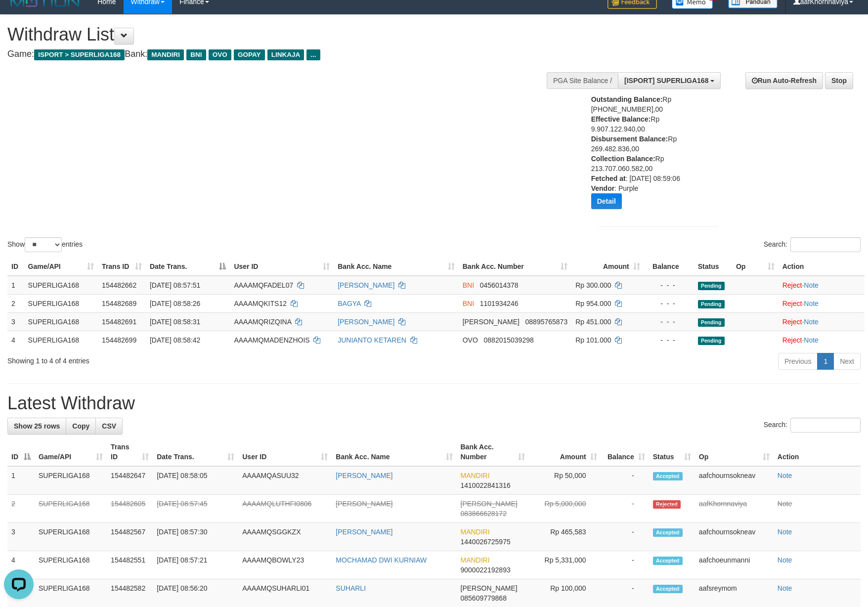 The height and width of the screenshot is (607, 868). Describe the element at coordinates (262, 322) in the screenshot. I see `span: AAAAMQRIZQINA` at that location.